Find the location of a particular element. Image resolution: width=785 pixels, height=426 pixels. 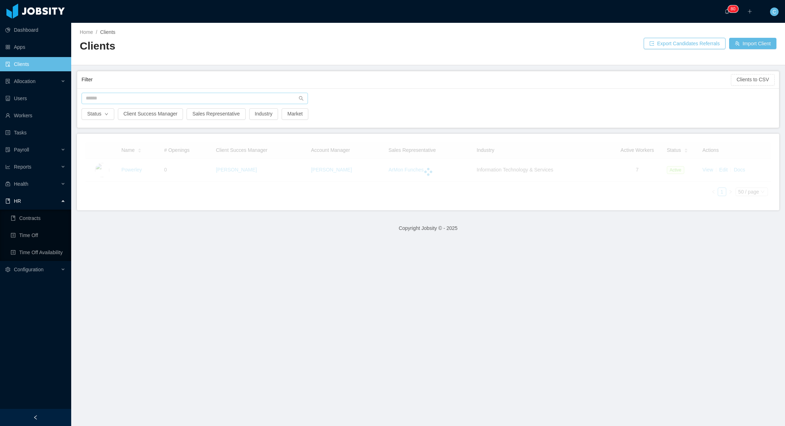

span: C is located at coordinates (775, 12).